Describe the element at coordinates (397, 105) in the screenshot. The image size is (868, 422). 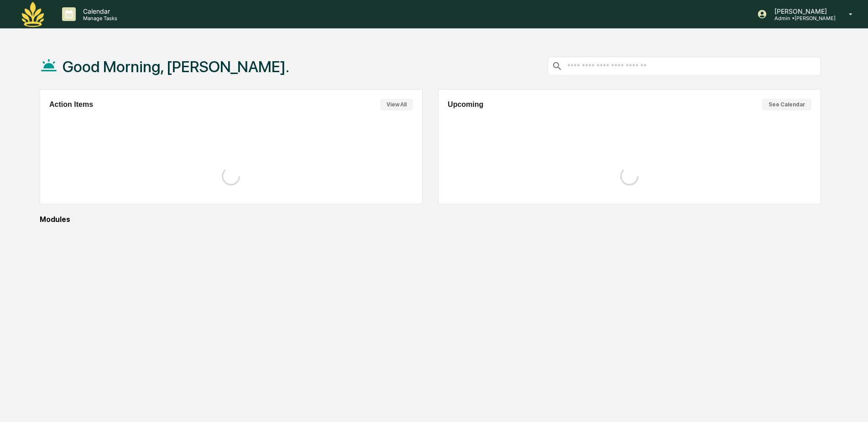
I see `a: View All` at that location.